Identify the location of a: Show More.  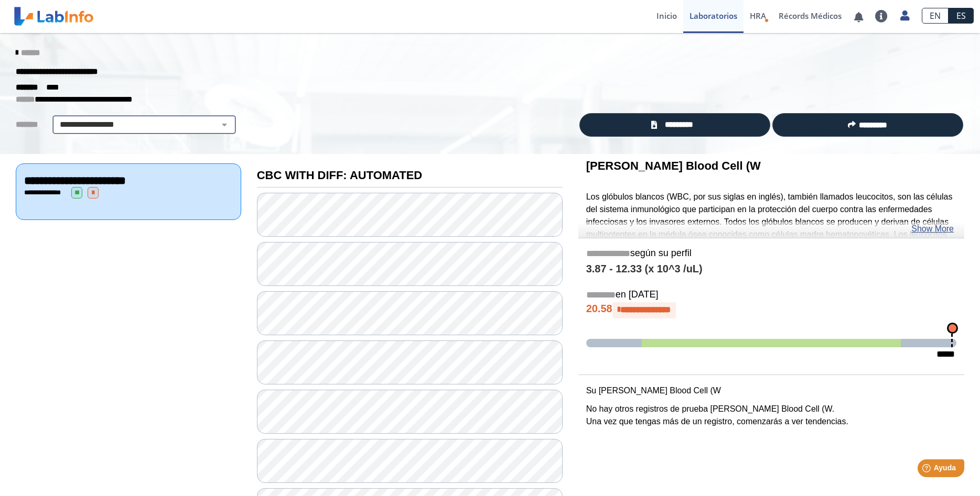
(932, 229).